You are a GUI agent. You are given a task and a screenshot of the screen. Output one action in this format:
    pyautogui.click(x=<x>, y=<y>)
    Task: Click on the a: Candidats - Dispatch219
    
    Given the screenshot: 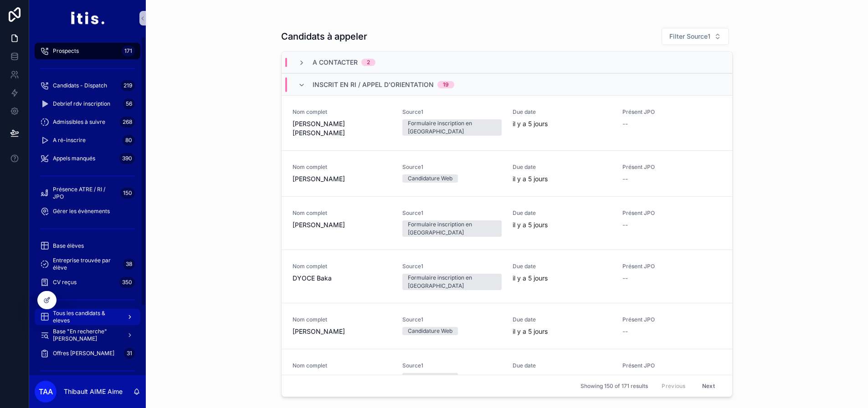 What is the action you would take?
    pyautogui.click(x=87, y=85)
    